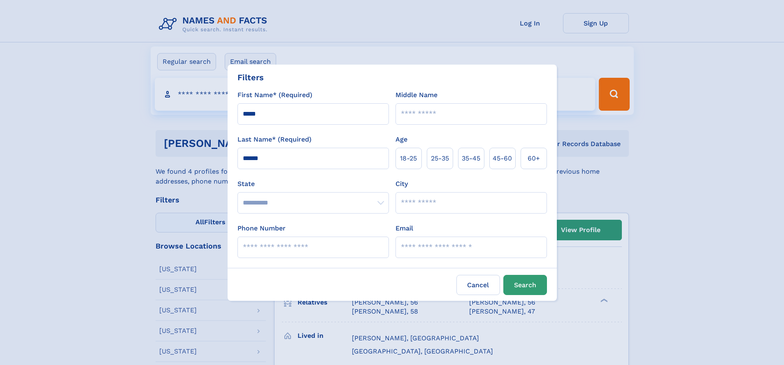 The image size is (784, 365). Describe the element at coordinates (401, 184) in the screenshot. I see `label: City` at that location.